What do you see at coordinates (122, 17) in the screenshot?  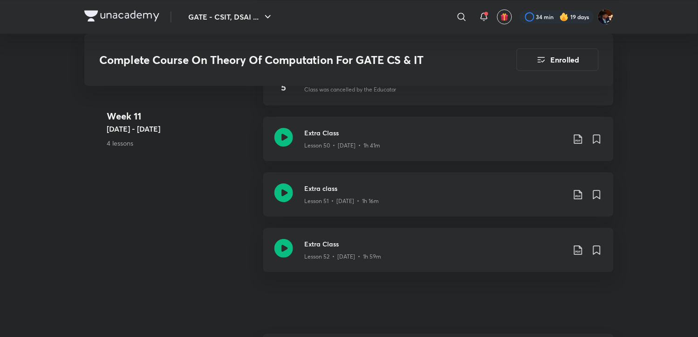 I see `a: Company Logo` at bounding box center [122, 17].